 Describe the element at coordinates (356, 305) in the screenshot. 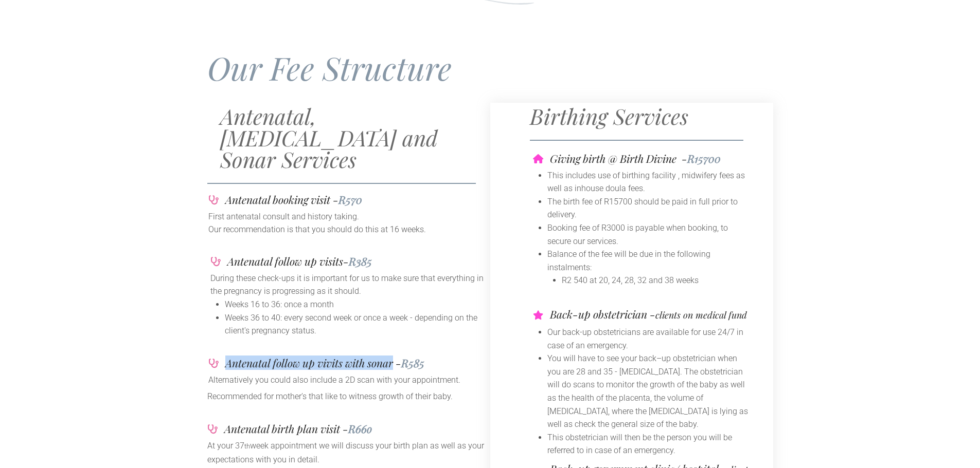

I see `li: Weeks 16 to 36: once a month` at that location.